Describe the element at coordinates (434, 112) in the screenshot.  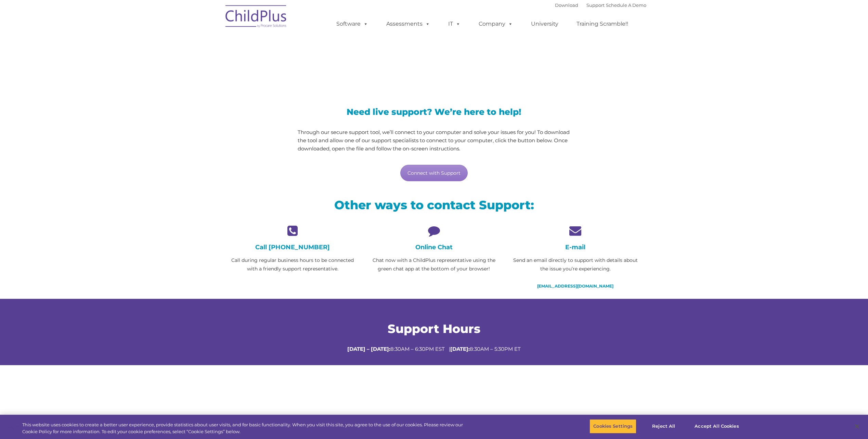
I see `h3: Need live support? We’re here to help!` at that location.